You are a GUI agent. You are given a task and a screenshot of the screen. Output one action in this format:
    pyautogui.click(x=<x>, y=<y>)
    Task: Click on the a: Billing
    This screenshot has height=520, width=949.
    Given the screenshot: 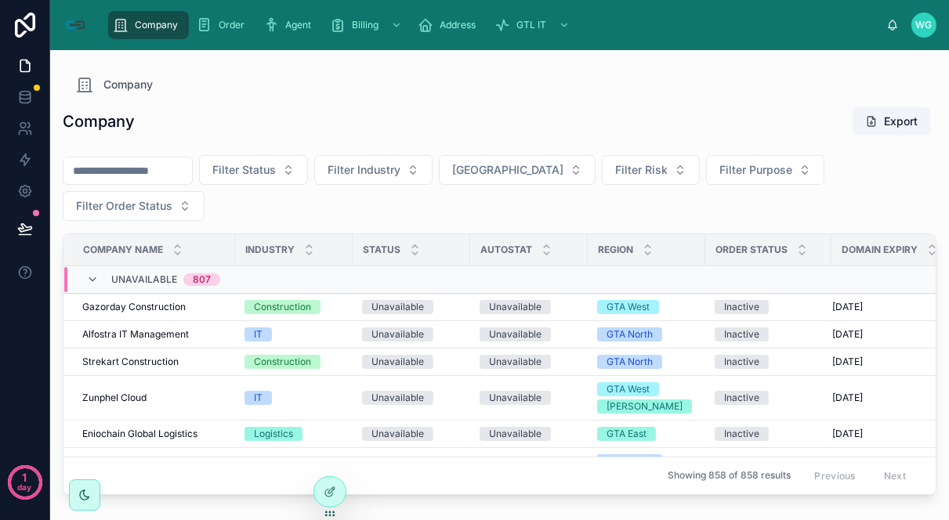 What is the action you would take?
    pyautogui.click(x=367, y=25)
    